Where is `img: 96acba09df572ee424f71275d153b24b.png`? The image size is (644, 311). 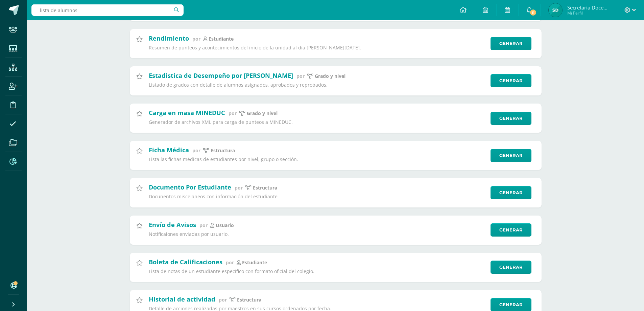
img: 96acba09df572ee424f71275d153b24b.png is located at coordinates (555, 10).